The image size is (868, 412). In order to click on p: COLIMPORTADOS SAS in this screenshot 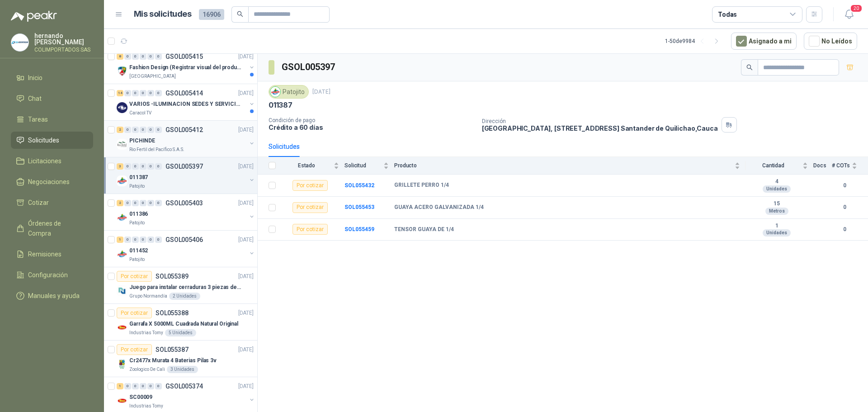, I will do `click(64, 50)`.